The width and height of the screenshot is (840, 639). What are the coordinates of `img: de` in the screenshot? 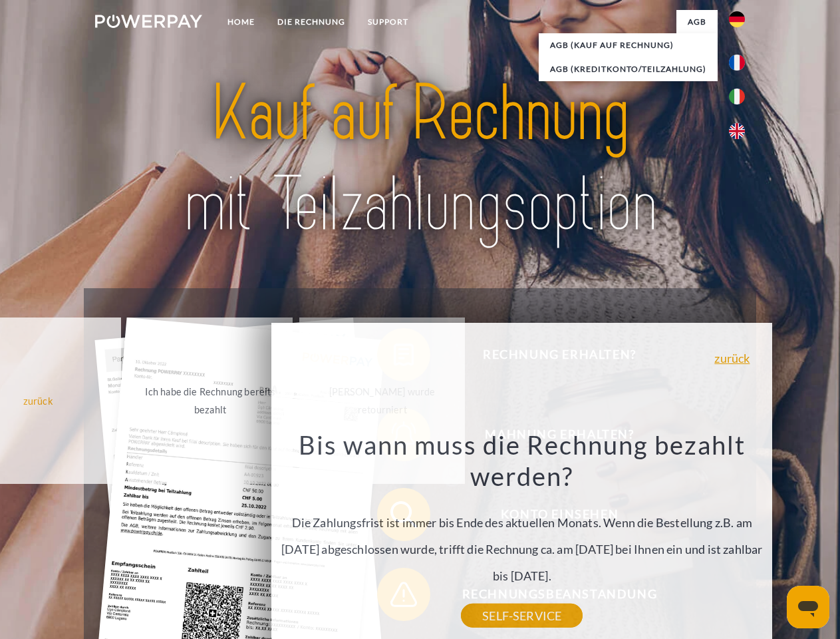 It's located at (738, 20).